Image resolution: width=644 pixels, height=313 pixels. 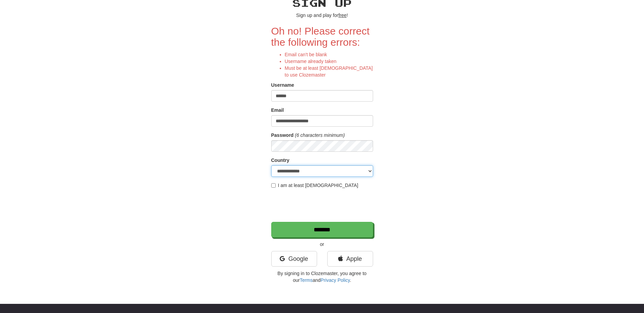 What do you see at coordinates (322, 37) in the screenshot?
I see `h2: Oh no! Please correct the following errors:` at bounding box center [322, 37].